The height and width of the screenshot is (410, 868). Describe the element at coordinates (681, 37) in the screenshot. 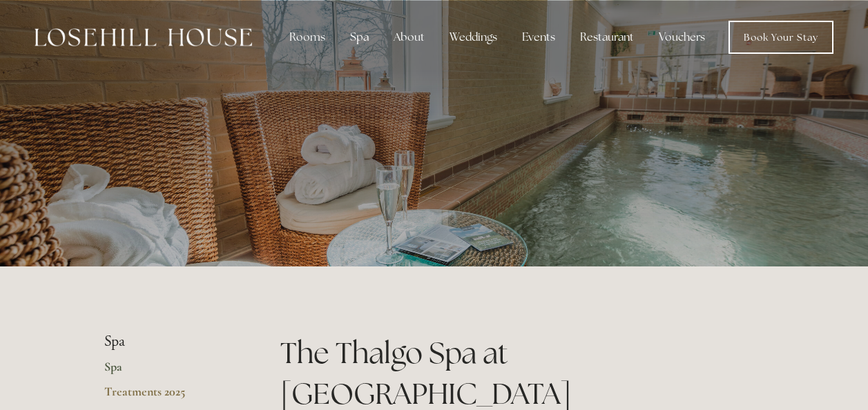

I see `a: Vouchers` at that location.